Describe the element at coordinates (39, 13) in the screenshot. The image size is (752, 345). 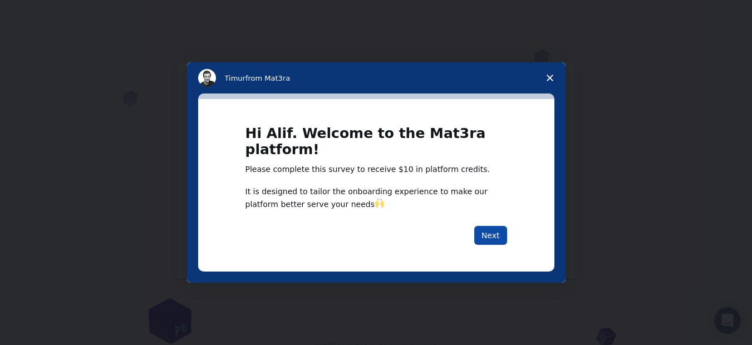
I see `span: Support` at that location.